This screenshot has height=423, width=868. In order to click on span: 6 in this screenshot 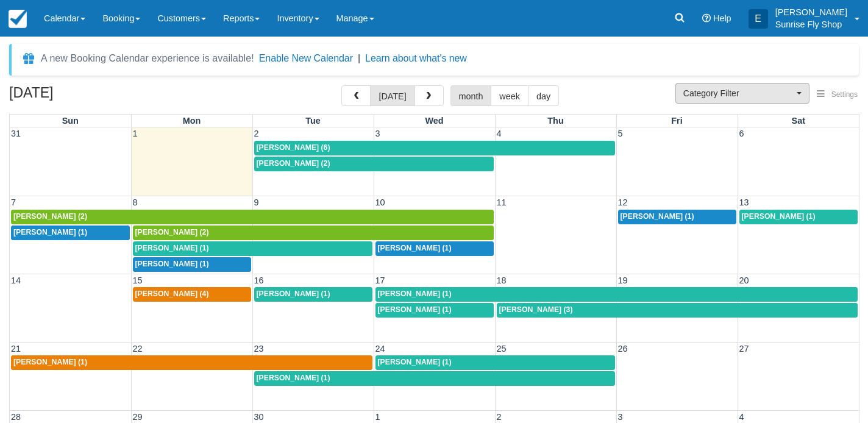, I will do `click(742, 133)`.